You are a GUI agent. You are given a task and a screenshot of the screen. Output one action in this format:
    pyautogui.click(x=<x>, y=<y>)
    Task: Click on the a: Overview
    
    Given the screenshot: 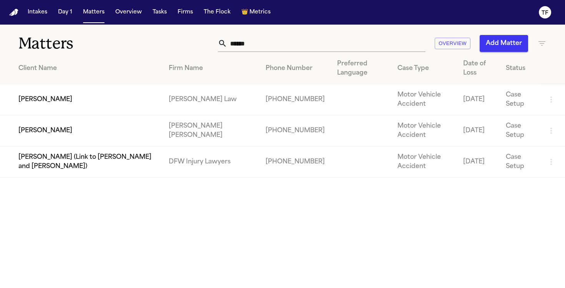 What is the action you would take?
    pyautogui.click(x=128, y=12)
    